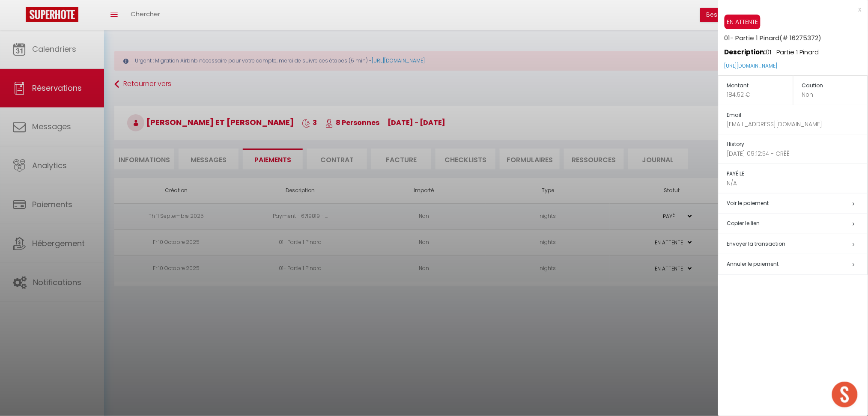 Image resolution: width=868 pixels, height=416 pixels. Describe the element at coordinates (836, 94) in the screenshot. I see `p: Non` at that location.